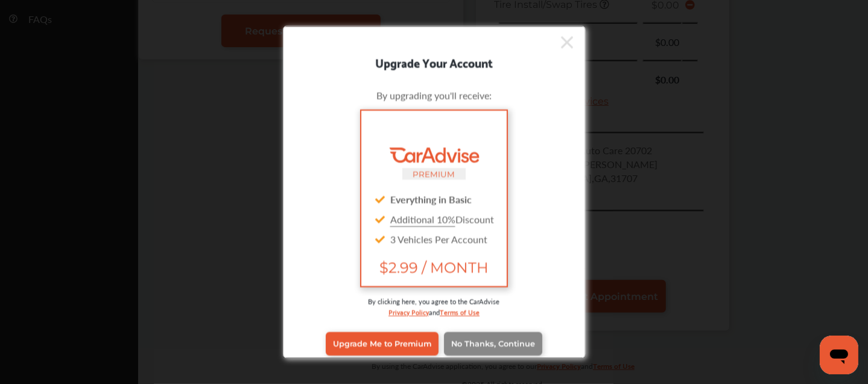 Image resolution: width=868 pixels, height=384 pixels. Describe the element at coordinates (431, 198) in the screenshot. I see `strong: Everything in Basic` at that location.